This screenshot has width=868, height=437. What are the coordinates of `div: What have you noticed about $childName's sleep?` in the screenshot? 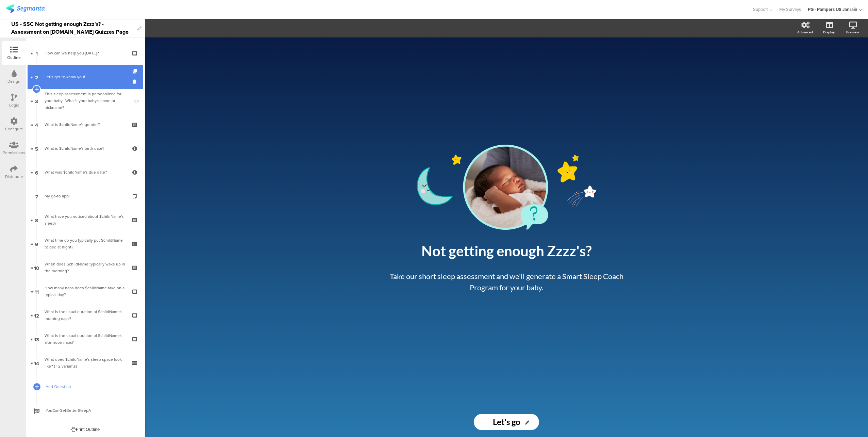 It's located at (85, 220).